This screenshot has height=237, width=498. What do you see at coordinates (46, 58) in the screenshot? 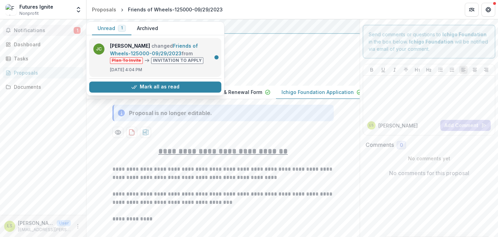
I see `div: Tasks` at bounding box center [46, 58].